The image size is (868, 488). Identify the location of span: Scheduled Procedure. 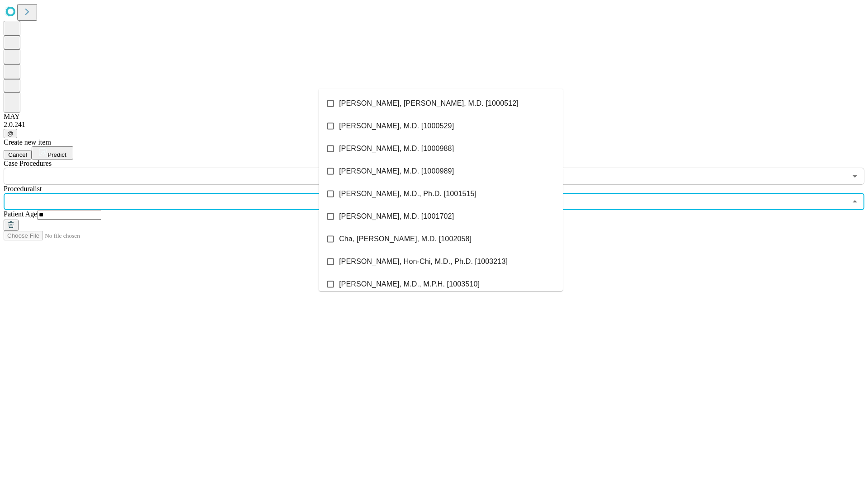
(27, 163).